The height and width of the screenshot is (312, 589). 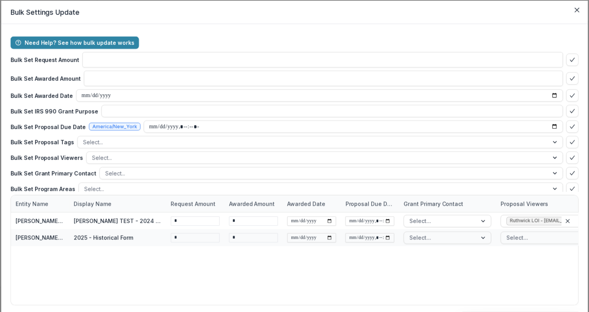 I want to click on div: Request Amount, so click(x=195, y=203).